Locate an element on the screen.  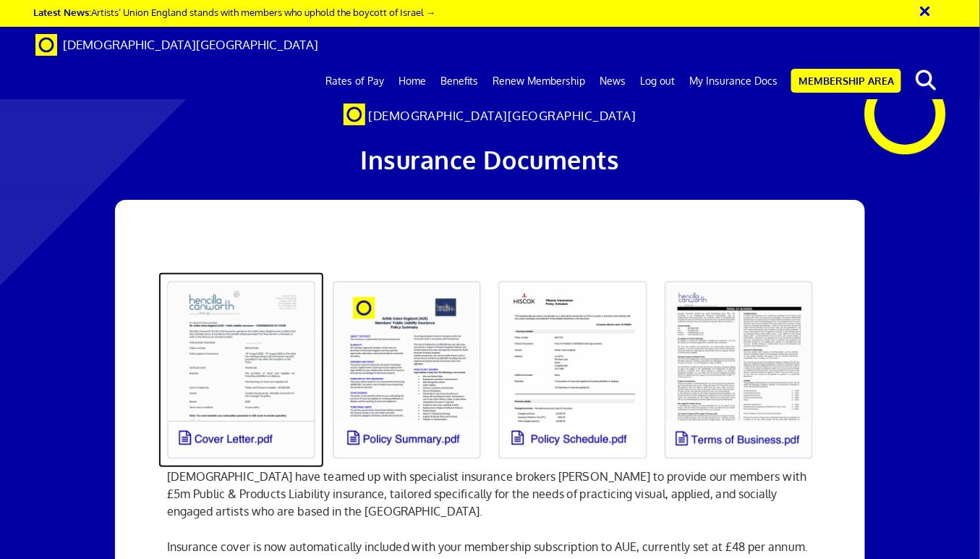
a: Log out is located at coordinates (658, 81).